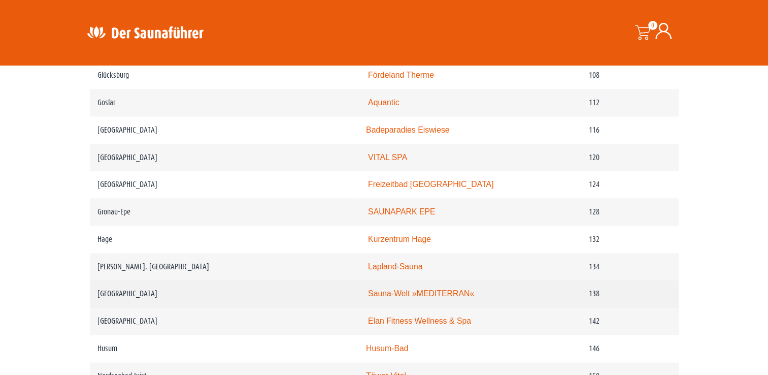 Image resolution: width=768 pixels, height=375 pixels. I want to click on a: Sauna-Welt »MEDITERRAN«, so click(421, 293).